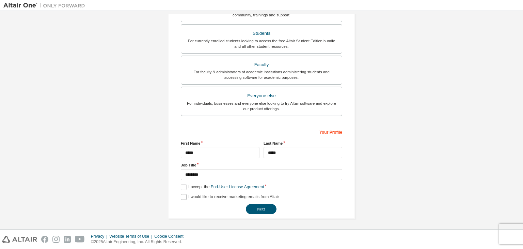 The image size is (523, 249). What do you see at coordinates (262, 106) in the screenshot?
I see `div: For individuals, businesses and everyone else looking to try Altair software and explore our prod...` at bounding box center [262, 106].